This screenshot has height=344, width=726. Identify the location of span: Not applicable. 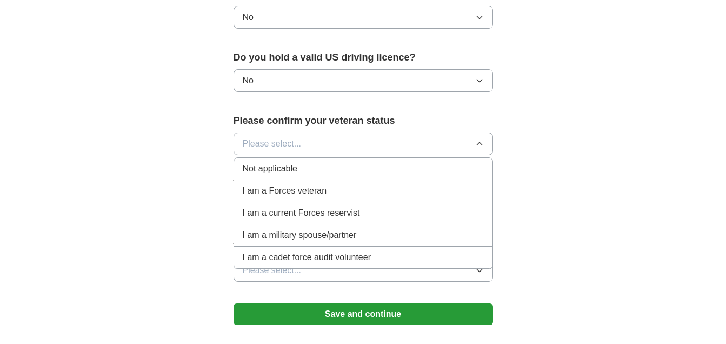
(270, 169).